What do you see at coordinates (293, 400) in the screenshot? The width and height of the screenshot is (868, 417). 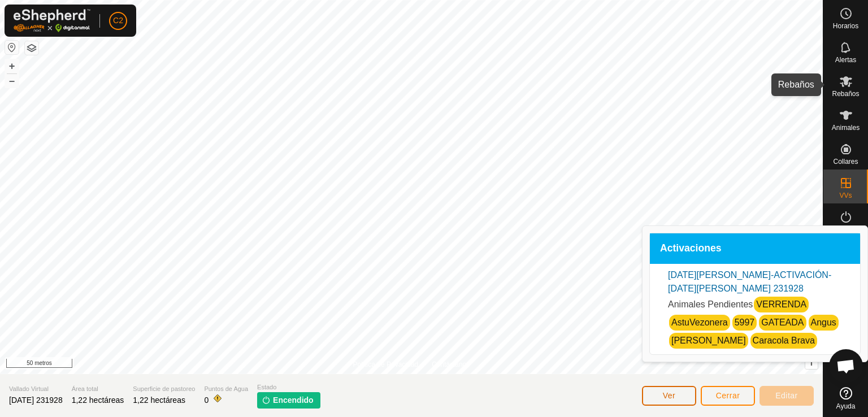 I see `font: Encendido` at bounding box center [293, 400].